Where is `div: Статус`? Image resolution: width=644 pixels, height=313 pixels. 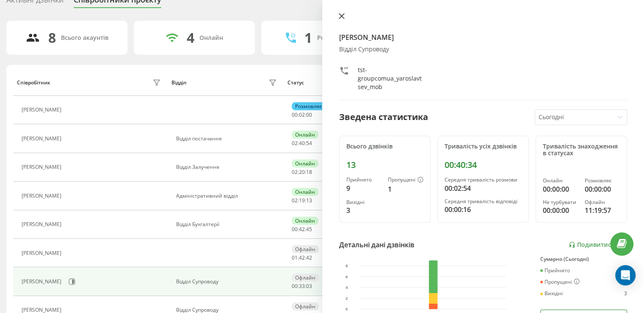 div: Статус is located at coordinates (295, 83).